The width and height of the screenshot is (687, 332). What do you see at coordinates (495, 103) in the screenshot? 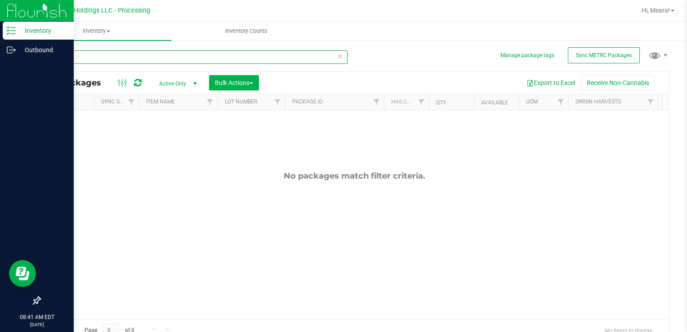
I see `a: Available` at bounding box center [495, 103].